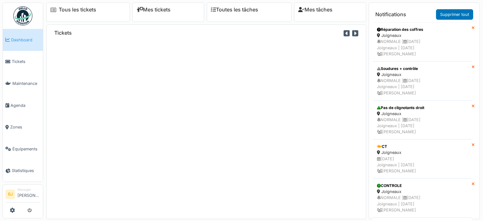 The width and height of the screenshot is (483, 221). Describe the element at coordinates (422, 30) in the screenshot. I see `div: Réparation des coffres` at that location.